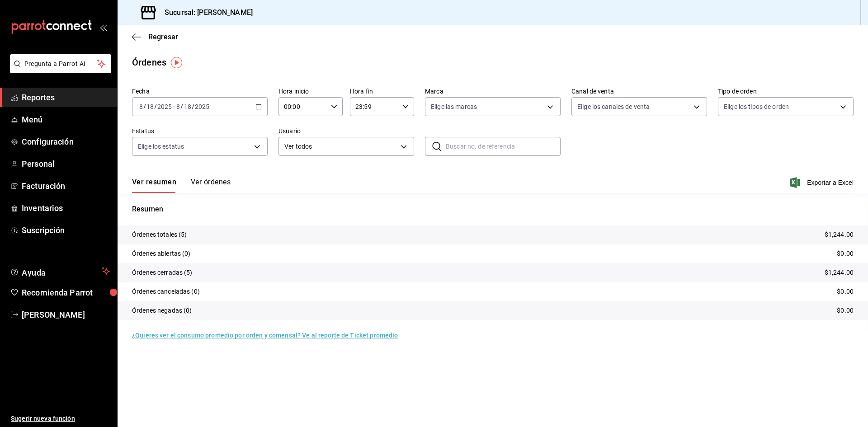 The image size is (868, 427). What do you see at coordinates (59, 70) in the screenshot?
I see `a: Pregunta a Parrot AI` at bounding box center [59, 70].